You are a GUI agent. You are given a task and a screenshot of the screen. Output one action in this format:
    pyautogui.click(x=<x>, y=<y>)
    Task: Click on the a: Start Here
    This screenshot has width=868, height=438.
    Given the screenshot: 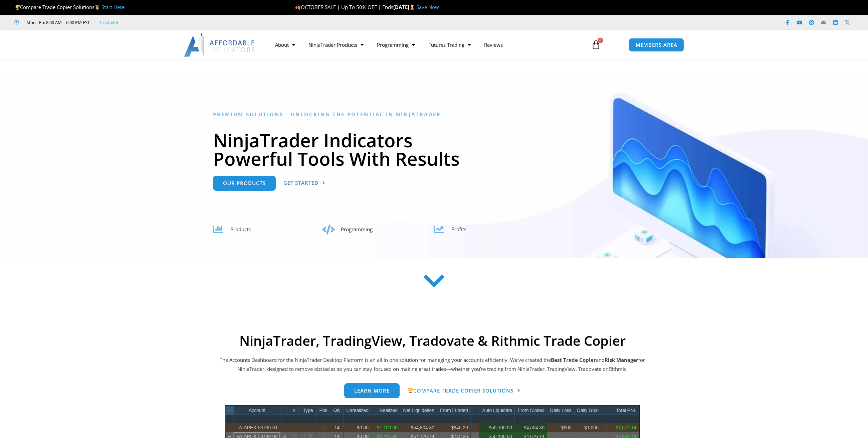 What is the action you would take?
    pyautogui.click(x=113, y=7)
    